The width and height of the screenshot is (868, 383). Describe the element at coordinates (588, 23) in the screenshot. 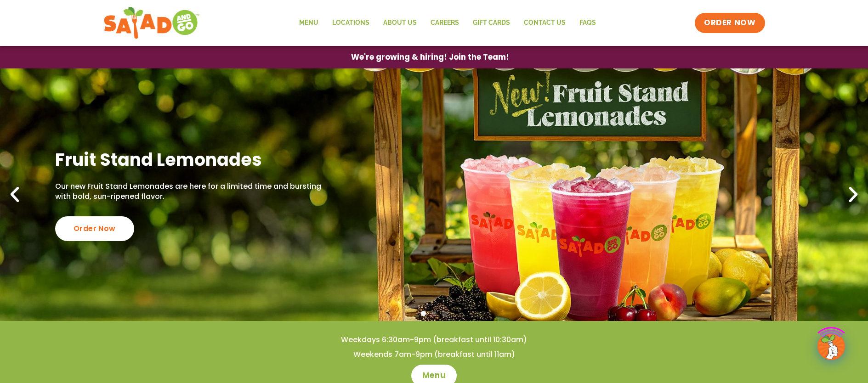

I see `a: FAQs` at that location.